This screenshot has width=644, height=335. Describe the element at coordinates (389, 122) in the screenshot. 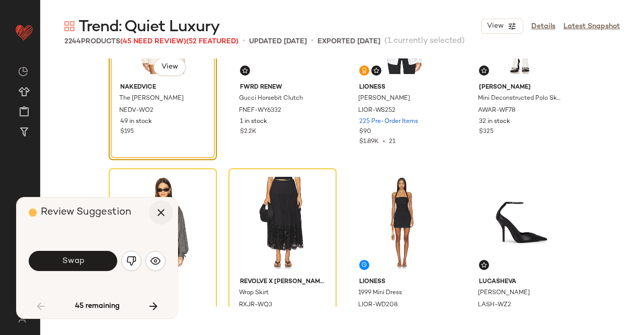

I see `span: 225 Pre-Order Items` at that location.